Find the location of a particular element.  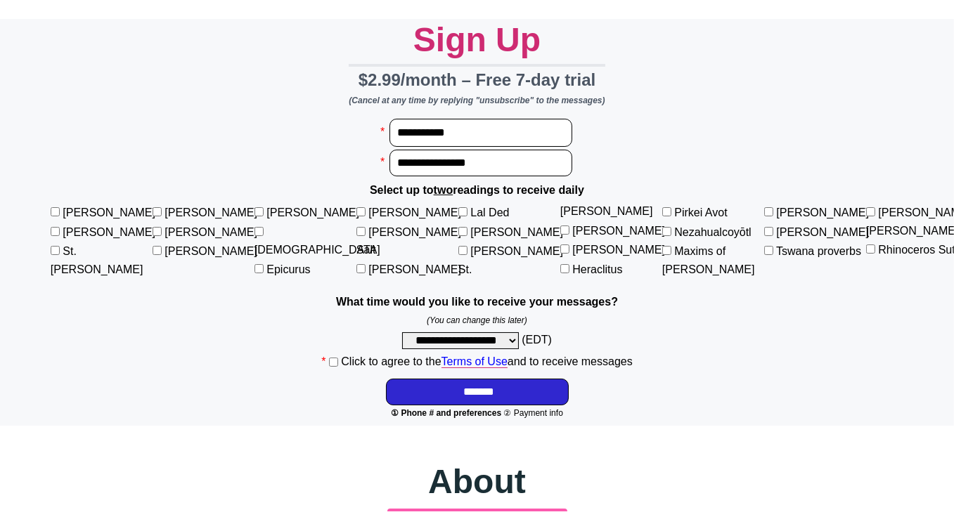

span: ① Phone # and preferences is located at coordinates (446, 413).